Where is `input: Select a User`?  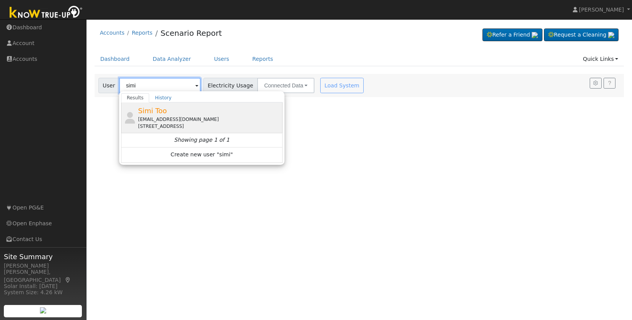 input: Select a User is located at coordinates (160, 85).